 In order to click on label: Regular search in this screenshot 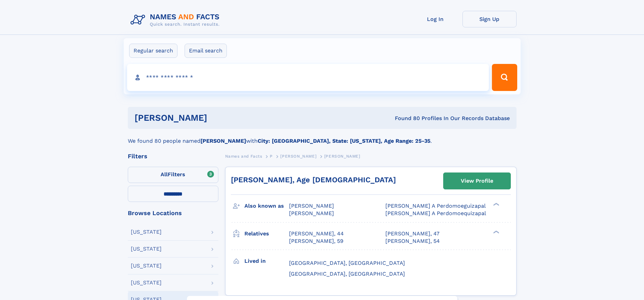, I will do `click(153, 51)`.